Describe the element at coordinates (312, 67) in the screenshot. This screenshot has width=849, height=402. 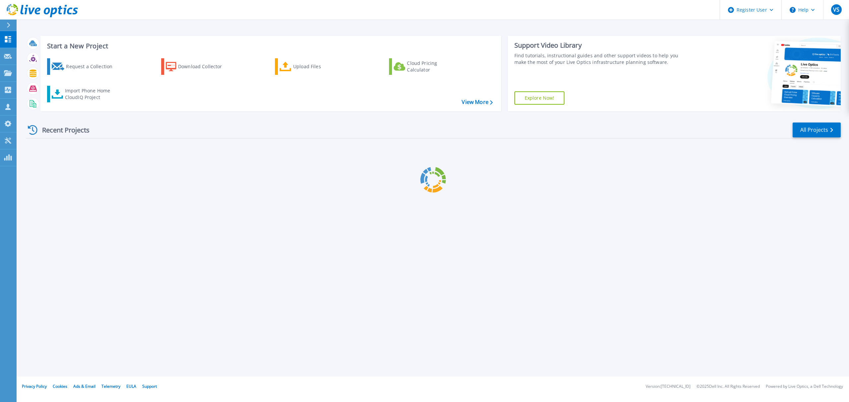
I see `a: Upload Files` at that location.